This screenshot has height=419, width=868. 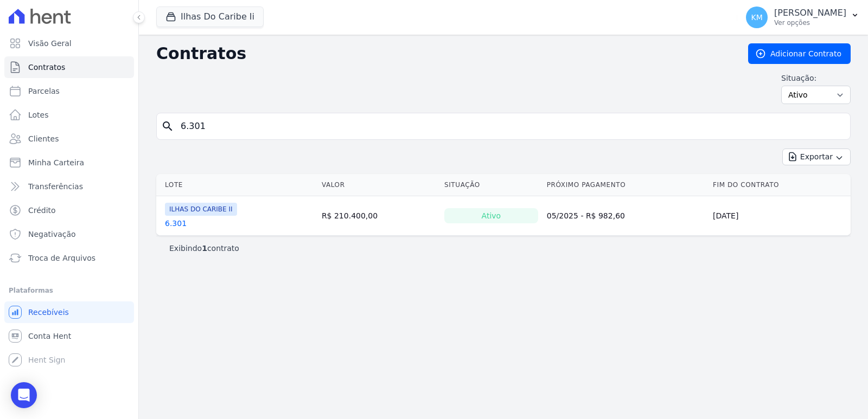 What do you see at coordinates (41, 211) in the screenshot?
I see `span: Crédito` at bounding box center [41, 211].